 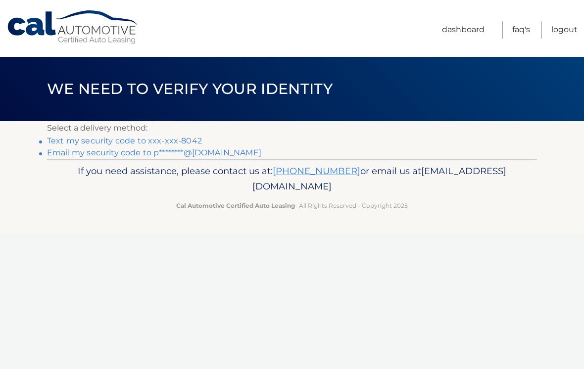 I want to click on p: Select a delivery method:, so click(x=292, y=128).